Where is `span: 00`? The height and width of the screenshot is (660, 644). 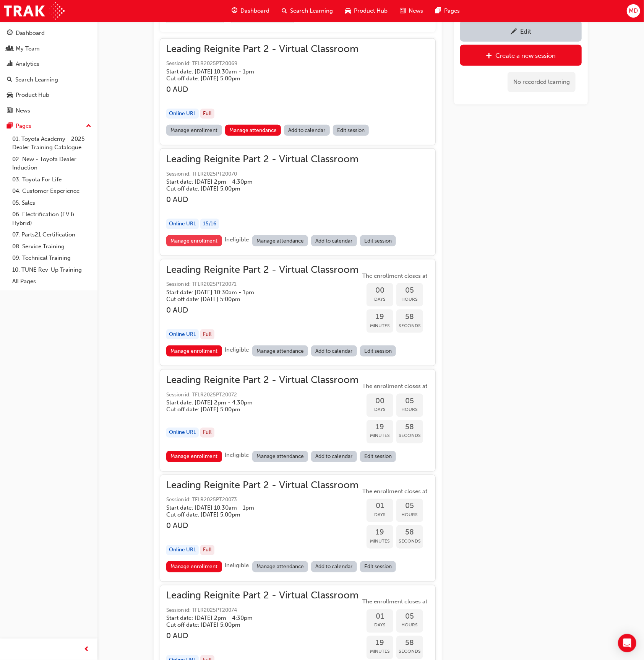
span: 00 is located at coordinates (380, 291).